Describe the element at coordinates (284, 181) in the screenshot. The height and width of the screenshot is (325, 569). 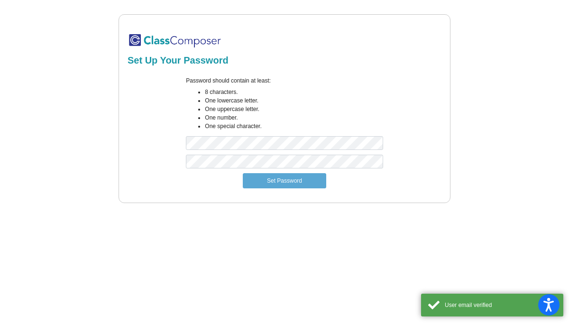
I see `button: Set Password` at that location.